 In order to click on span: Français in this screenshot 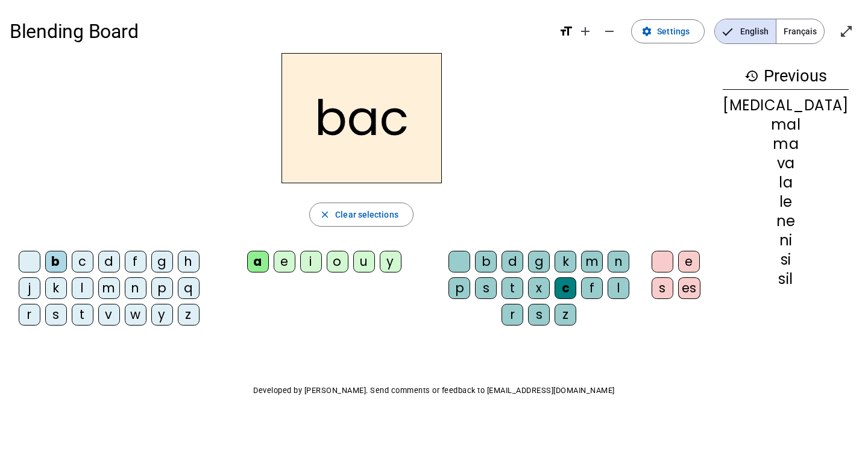, I will do `click(800, 31)`.